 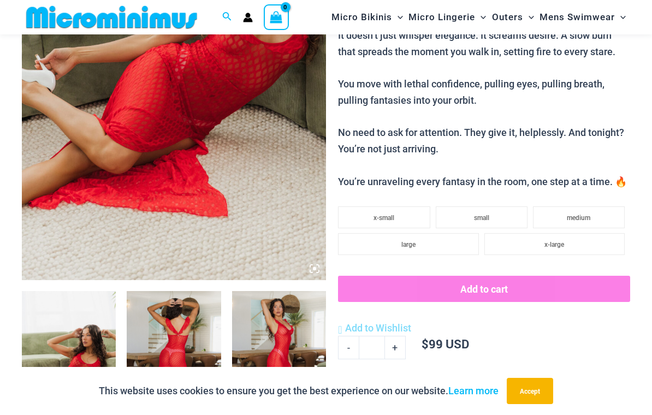 What do you see at coordinates (474, 391) in the screenshot?
I see `a: Learn more` at bounding box center [474, 391].